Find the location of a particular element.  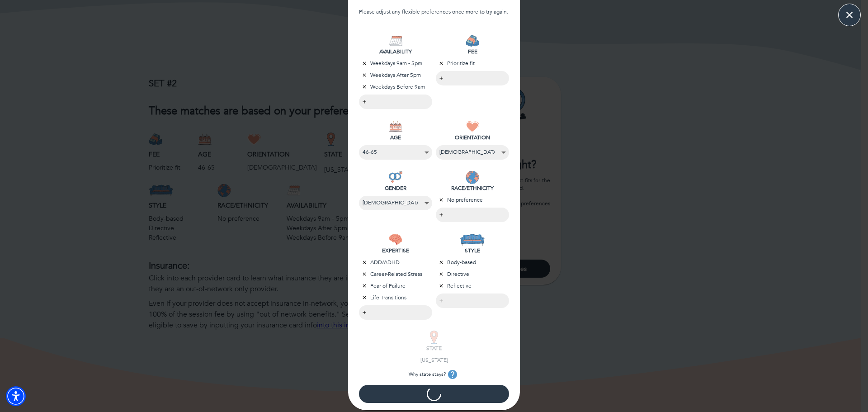

p: AVAILABILITY is located at coordinates (396, 51).